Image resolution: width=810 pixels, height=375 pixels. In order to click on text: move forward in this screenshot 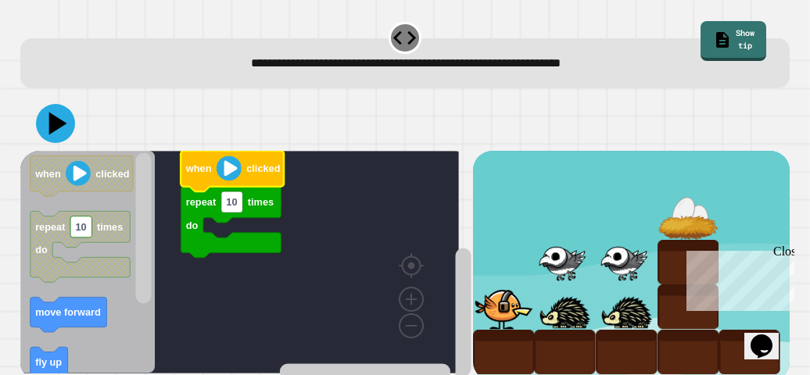, I will do `click(68, 313)`.